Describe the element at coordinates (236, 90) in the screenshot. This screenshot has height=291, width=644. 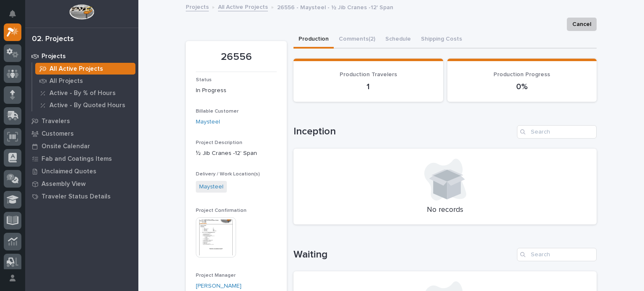
I see `p: In Progress` at that location.